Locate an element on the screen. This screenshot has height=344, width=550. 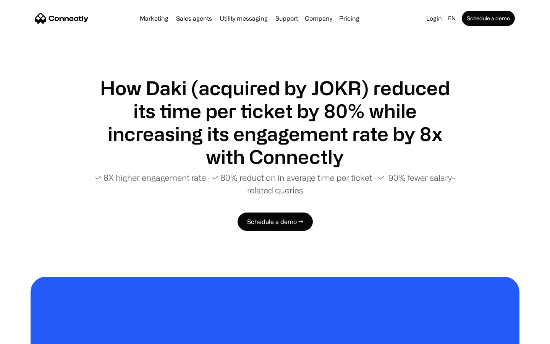
div: Company is located at coordinates (319, 18).